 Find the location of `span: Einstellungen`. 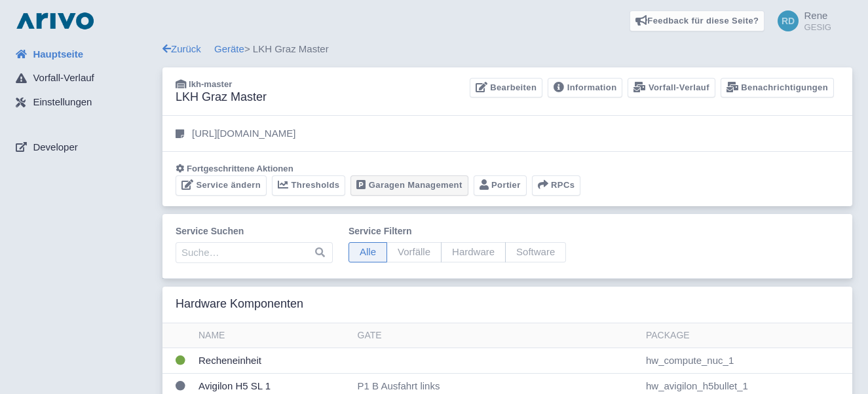

span: Einstellungen is located at coordinates (62, 102).